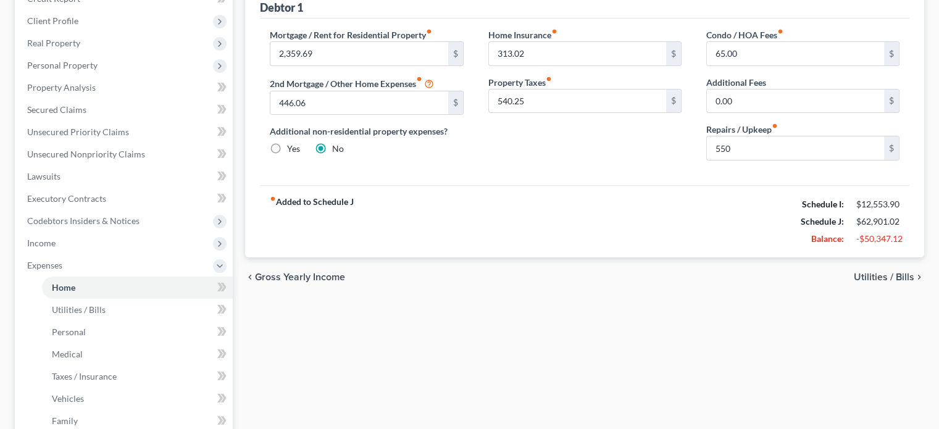 The image size is (939, 429). Describe the element at coordinates (69, 332) in the screenshot. I see `span: Personal` at that location.